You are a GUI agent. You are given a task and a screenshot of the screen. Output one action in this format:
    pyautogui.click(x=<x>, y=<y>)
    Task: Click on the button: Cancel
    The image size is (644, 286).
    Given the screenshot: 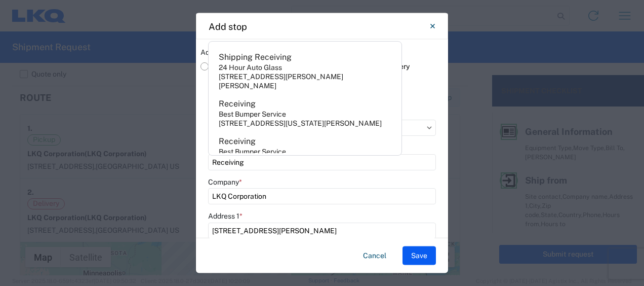 What is the action you would take?
    pyautogui.click(x=375, y=256)
    